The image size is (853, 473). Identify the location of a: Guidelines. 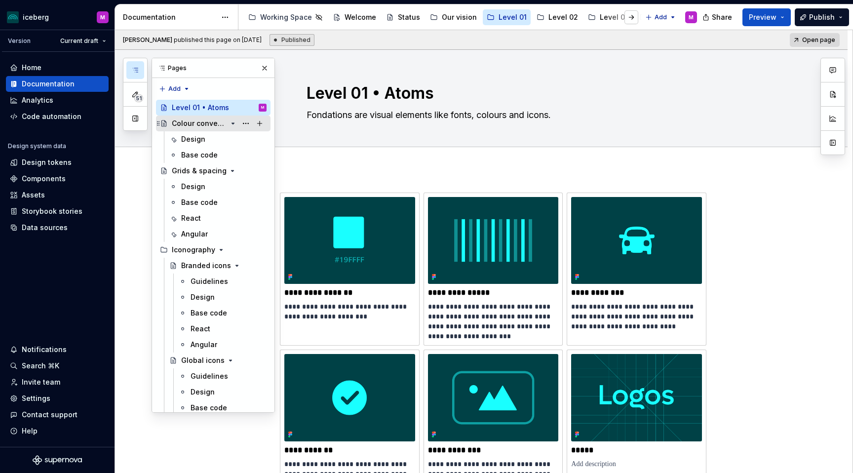
(223, 281).